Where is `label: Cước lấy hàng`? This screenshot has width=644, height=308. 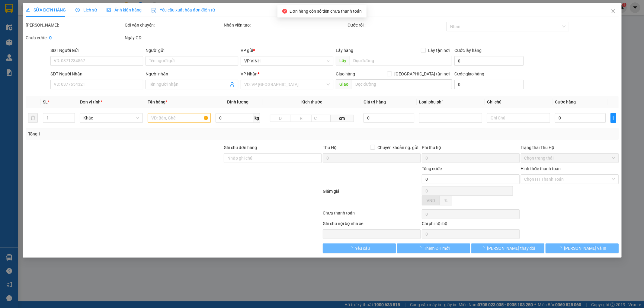
label: Cước lấy hàng is located at coordinates (468, 50).